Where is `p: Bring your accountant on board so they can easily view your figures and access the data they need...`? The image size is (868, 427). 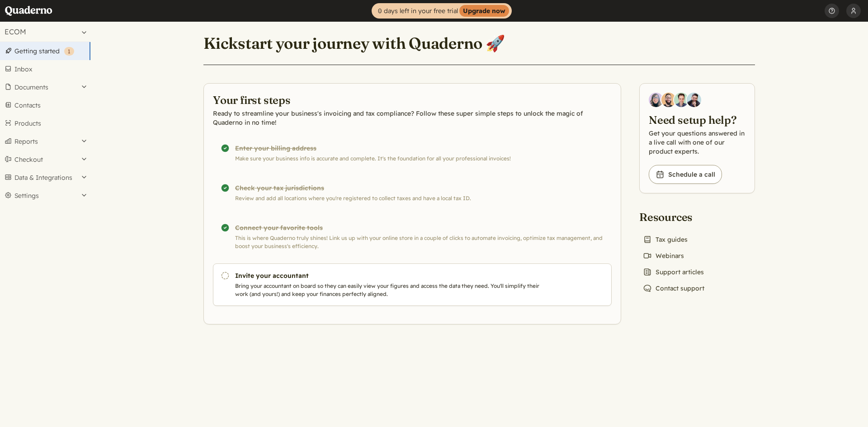 p: Bring your accountant on board so they can easily view your figures and access the data they need... is located at coordinates (389, 290).